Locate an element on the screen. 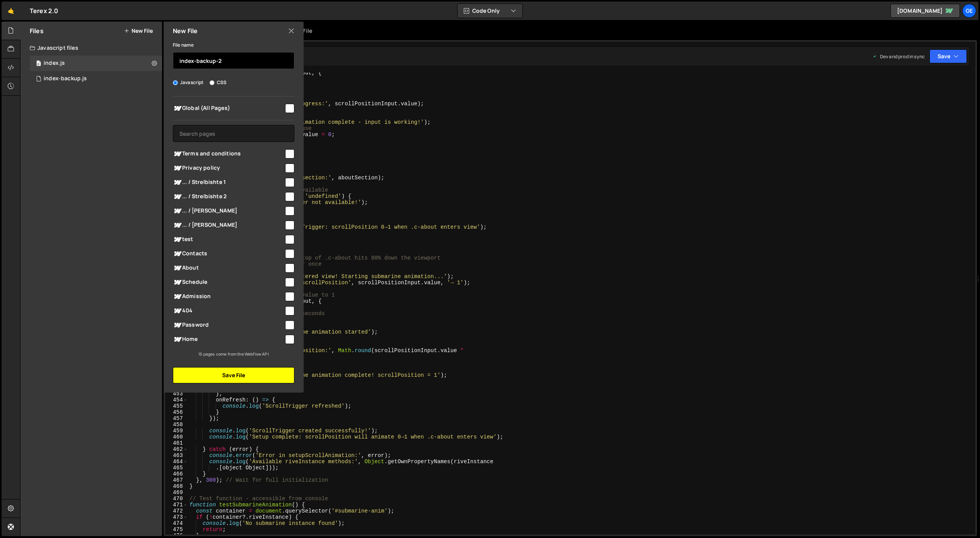 This screenshot has width=980, height=538. div: 16700/45632.js is located at coordinates (96, 63).